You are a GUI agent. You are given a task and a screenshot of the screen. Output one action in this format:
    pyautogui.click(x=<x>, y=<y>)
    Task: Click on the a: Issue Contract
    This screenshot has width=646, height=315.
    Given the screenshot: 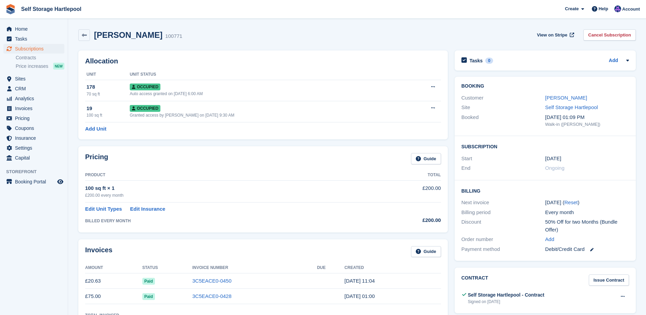 What is the action you would take?
    pyautogui.click(x=609, y=280)
    